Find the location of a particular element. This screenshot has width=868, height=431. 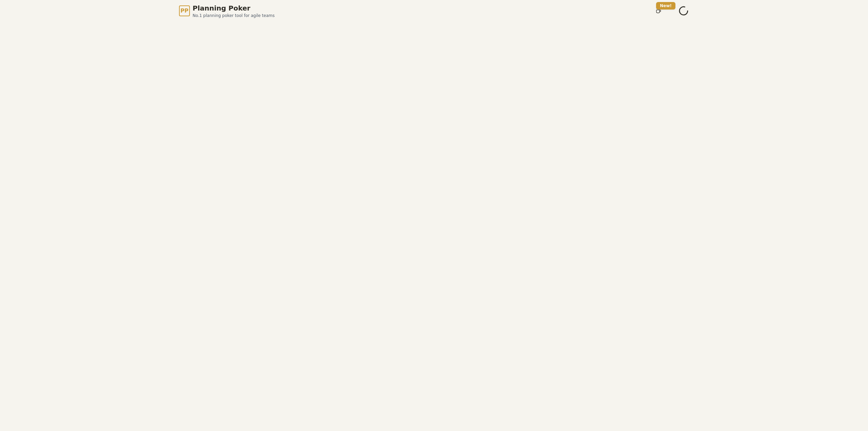

div: New! is located at coordinates (665, 5).